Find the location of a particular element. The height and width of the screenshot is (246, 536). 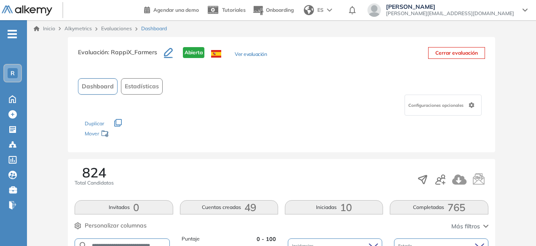

span: Agendar una demo is located at coordinates (176, 10).